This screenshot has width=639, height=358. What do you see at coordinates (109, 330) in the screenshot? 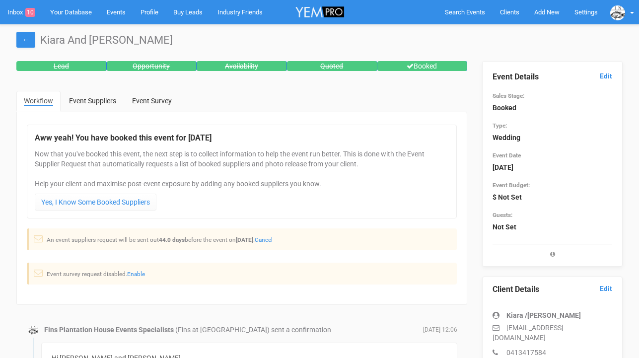
I see `strong: Fins Plantation House Events Specialists` at bounding box center [109, 330].